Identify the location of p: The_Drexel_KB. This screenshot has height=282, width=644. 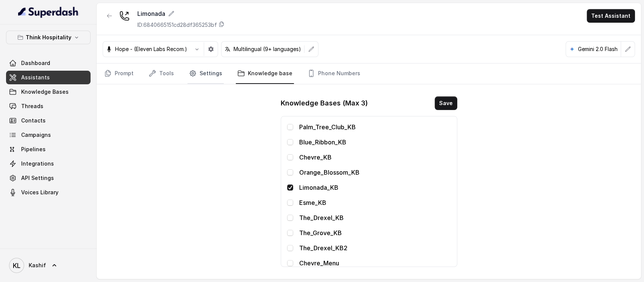
(375, 218).